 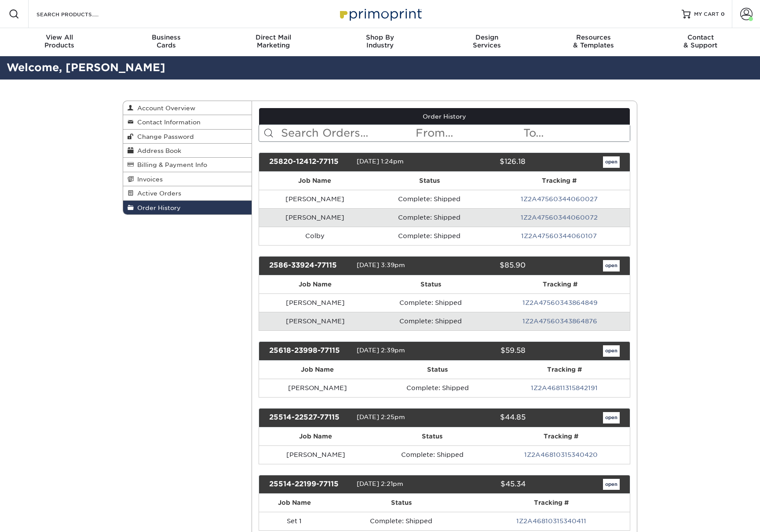 I want to click on span: Resources, so click(x=594, y=37).